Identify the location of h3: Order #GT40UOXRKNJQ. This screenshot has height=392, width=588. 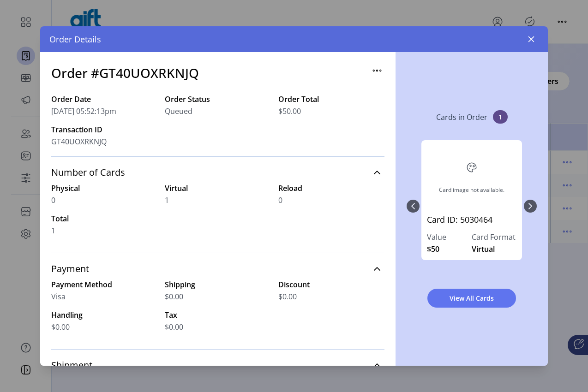
(125, 73).